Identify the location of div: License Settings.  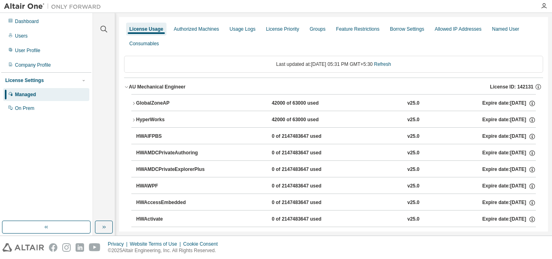
(24, 80).